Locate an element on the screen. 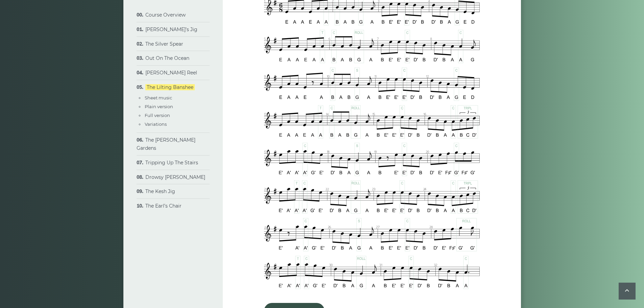 This screenshot has width=644, height=308. a: Variations is located at coordinates (156, 124).